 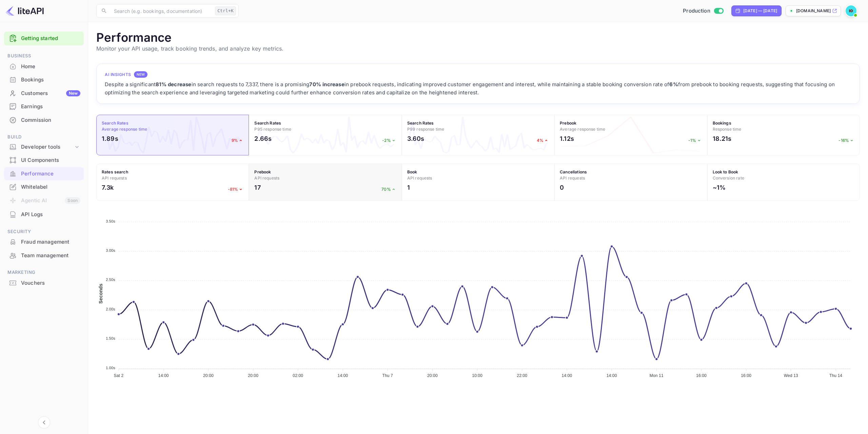 I want to click on a: Home, so click(x=44, y=66).